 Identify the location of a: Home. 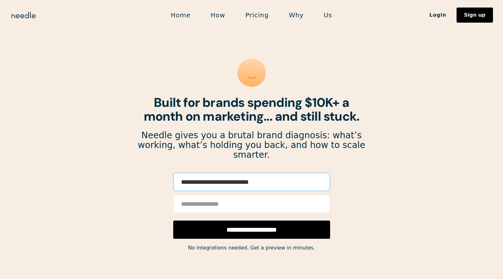
(181, 15).